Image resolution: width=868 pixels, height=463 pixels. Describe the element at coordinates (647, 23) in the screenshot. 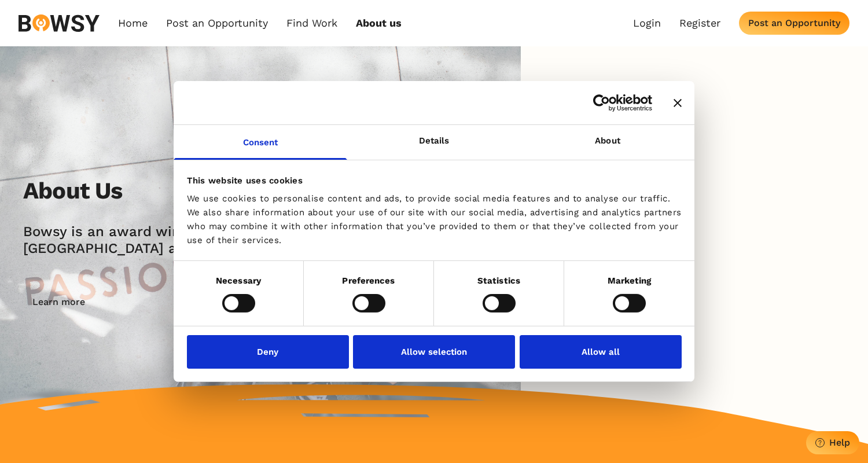

I see `a: Login` at that location.